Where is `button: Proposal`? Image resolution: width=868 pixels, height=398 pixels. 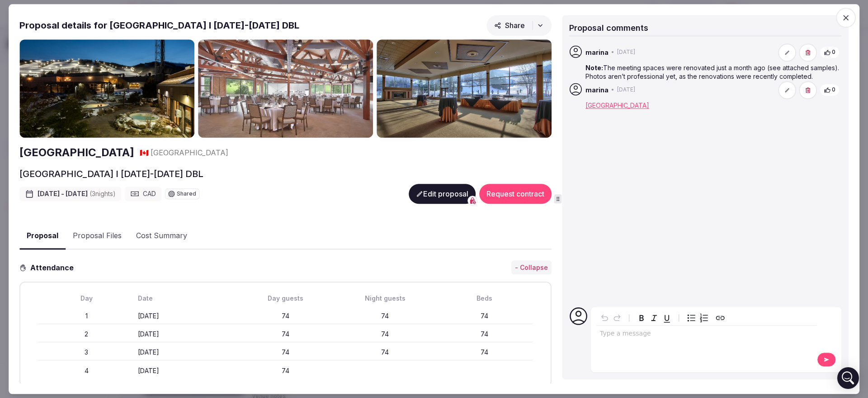 button: Proposal is located at coordinates (42, 236).